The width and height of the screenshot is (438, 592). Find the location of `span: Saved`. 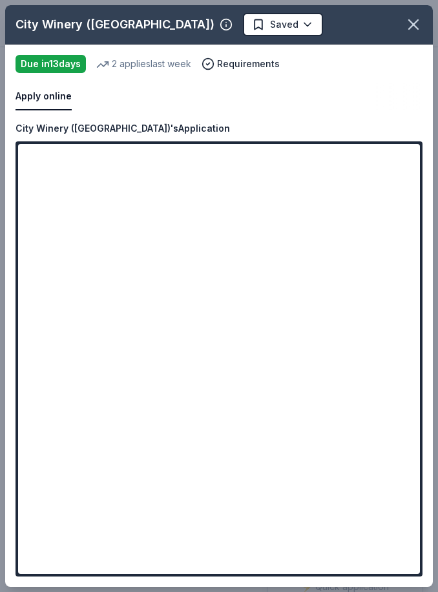

span: Saved is located at coordinates (284, 25).